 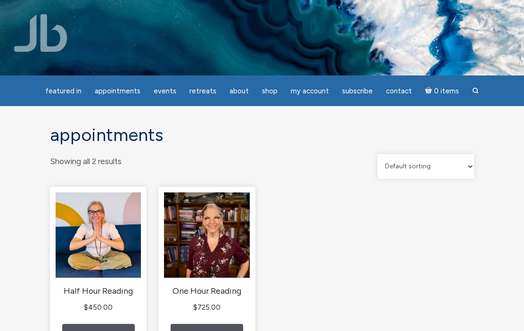 I want to click on a: My Account, so click(x=310, y=91).